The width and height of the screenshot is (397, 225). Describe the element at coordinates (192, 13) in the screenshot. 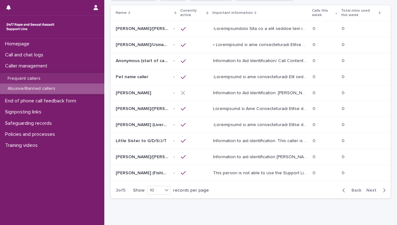

I see `p: Currently active` at that location.